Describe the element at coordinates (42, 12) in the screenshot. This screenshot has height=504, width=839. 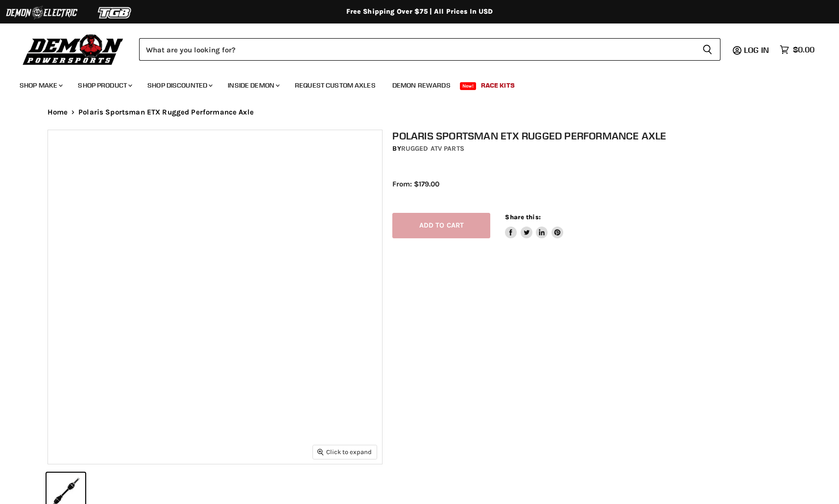
I see `img: Demon Electric Logo 2` at that location.